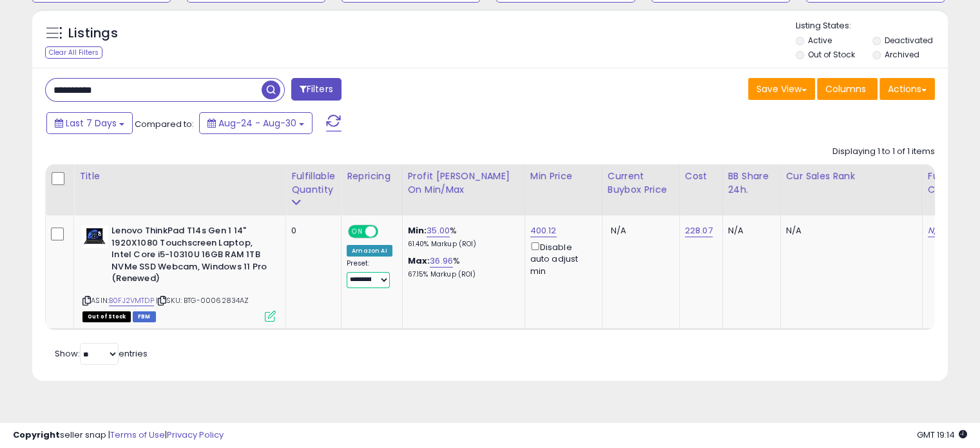 The image size is (980, 448). I want to click on span: N/A, so click(619, 230).